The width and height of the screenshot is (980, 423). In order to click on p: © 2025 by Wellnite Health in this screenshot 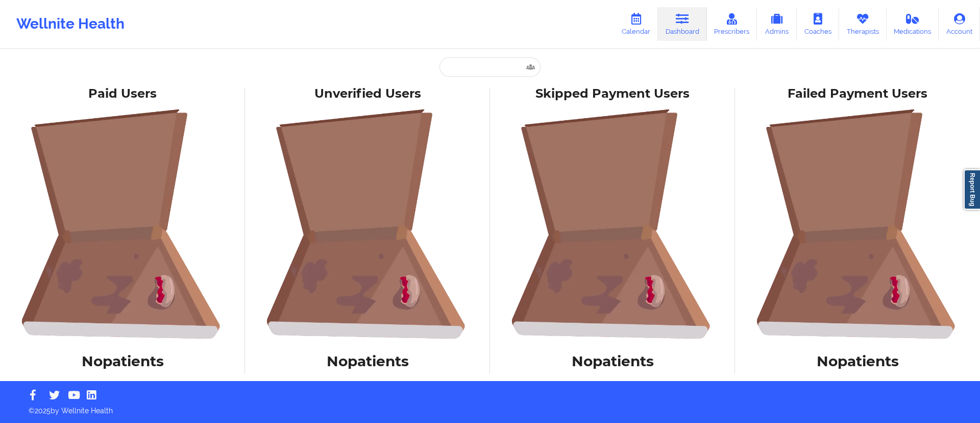, I will do `click(490, 407)`.